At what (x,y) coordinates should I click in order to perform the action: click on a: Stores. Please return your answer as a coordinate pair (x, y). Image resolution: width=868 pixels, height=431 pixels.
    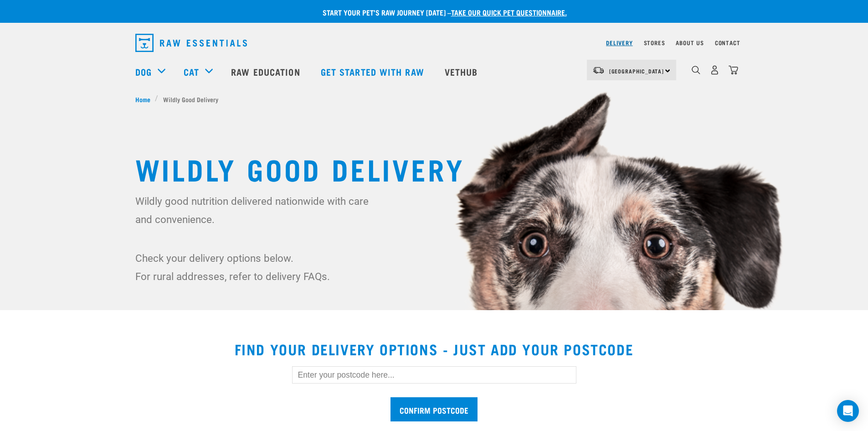
    Looking at the image, I should click on (655, 42).